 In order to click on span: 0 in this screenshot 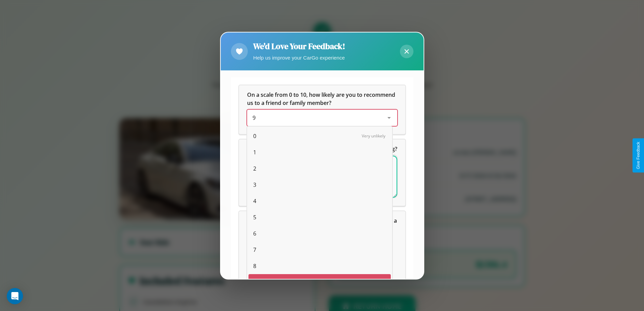, I will do `click(254, 136)`.